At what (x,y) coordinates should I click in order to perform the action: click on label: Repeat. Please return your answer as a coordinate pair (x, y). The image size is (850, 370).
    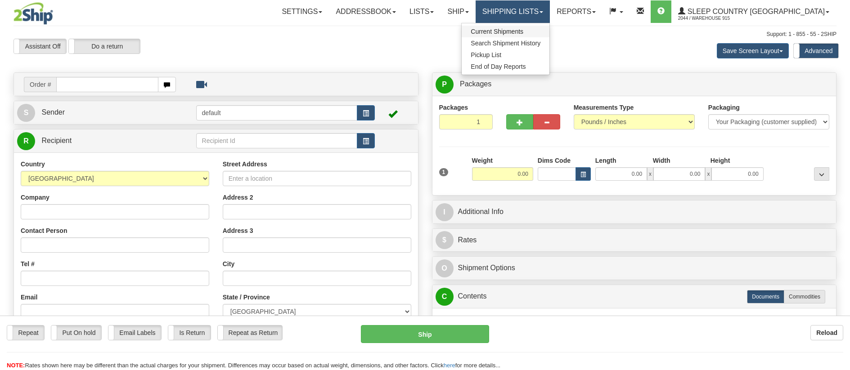
    Looking at the image, I should click on (26, 333).